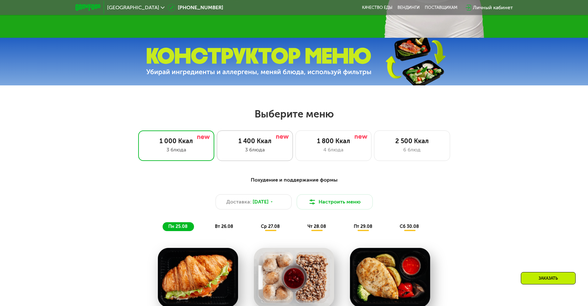  What do you see at coordinates (412, 150) in the screenshot?
I see `div: 6 блюд` at bounding box center [412, 150].